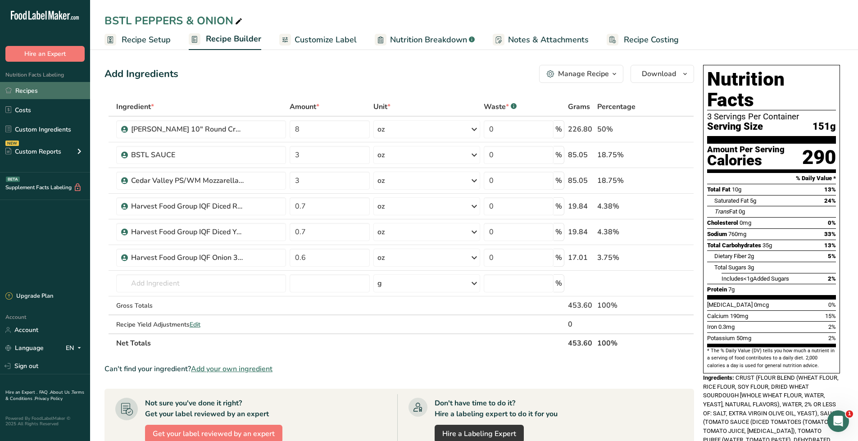 This screenshot has width=858, height=441. I want to click on div: Calories, so click(746, 160).